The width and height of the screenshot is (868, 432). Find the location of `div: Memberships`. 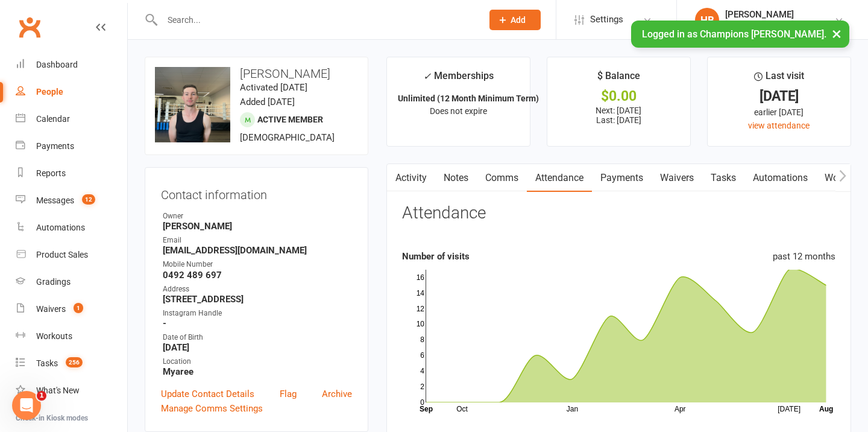

div: Memberships is located at coordinates (458, 79).